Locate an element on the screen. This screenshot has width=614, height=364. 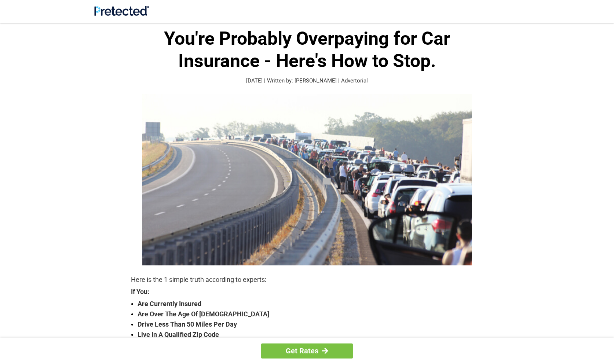
h1: You're Probably Overpaying for Car Insurance - Here's How to Stop. is located at coordinates (307, 50).